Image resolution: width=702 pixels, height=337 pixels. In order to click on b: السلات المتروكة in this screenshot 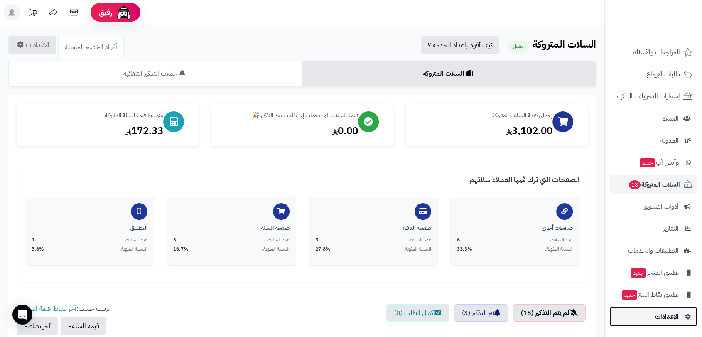, I will do `click(564, 44)`.